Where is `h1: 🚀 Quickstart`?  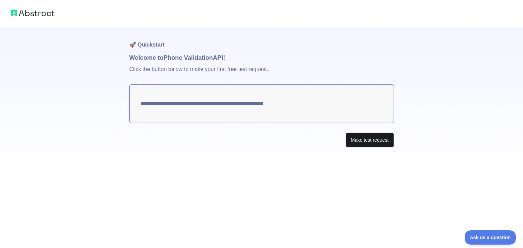 h1: 🚀 Quickstart is located at coordinates (261, 40).